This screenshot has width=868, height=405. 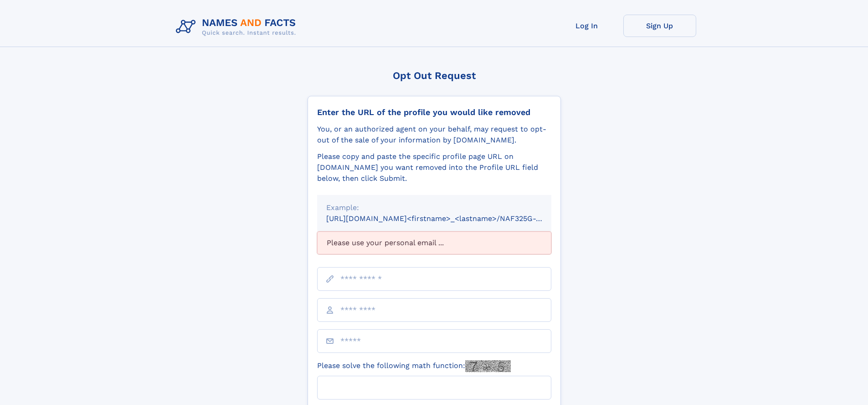 What do you see at coordinates (434, 112) in the screenshot?
I see `div: Enter the URL of the profile you would like removed` at bounding box center [434, 112].